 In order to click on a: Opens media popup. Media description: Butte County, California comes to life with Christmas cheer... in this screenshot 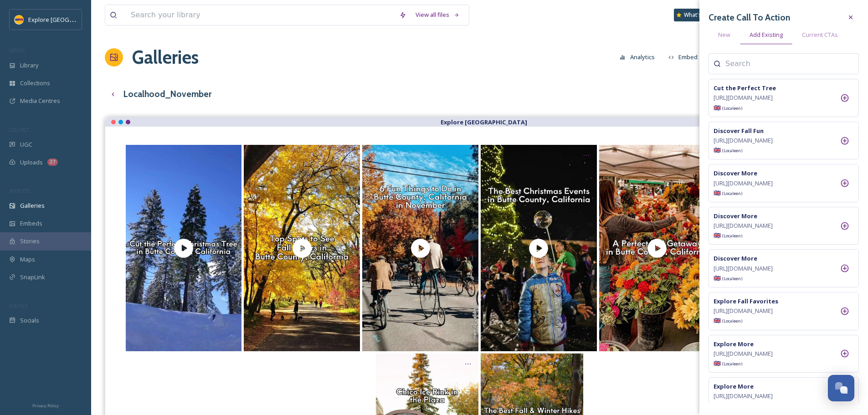, I will do `click(539, 249)`.